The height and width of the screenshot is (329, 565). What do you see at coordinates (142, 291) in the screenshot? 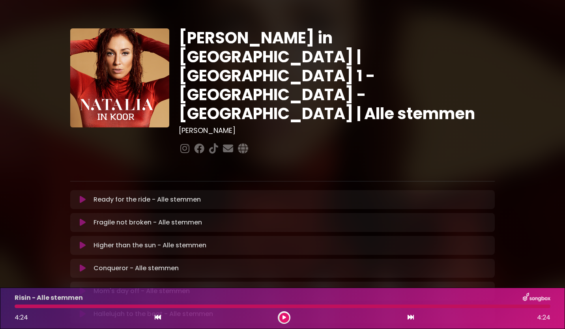
I see `p: Mom's day off - Alle stemmen` at bounding box center [142, 291].